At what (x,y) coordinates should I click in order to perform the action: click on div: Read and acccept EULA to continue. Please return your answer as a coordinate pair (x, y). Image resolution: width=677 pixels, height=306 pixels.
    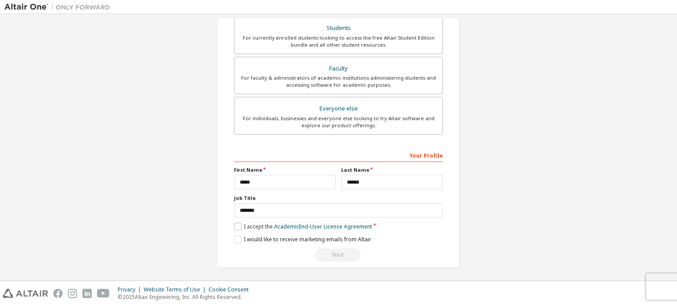
    Looking at the image, I should click on (338, 255).